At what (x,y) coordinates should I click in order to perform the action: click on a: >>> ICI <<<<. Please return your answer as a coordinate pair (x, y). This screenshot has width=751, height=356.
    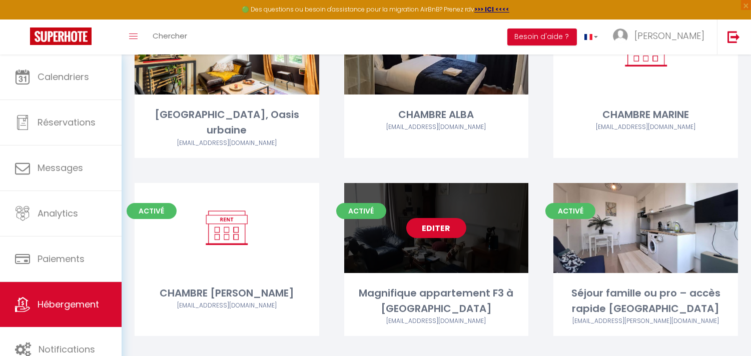
    Looking at the image, I should click on (492, 9).